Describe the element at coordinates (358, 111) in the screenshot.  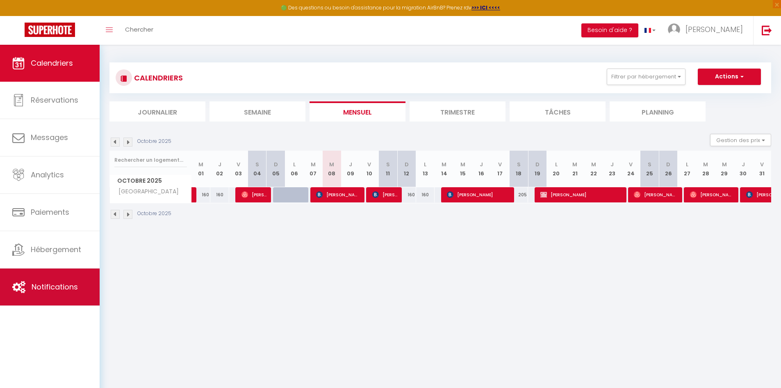
I see `li: Mensuel` at that location.